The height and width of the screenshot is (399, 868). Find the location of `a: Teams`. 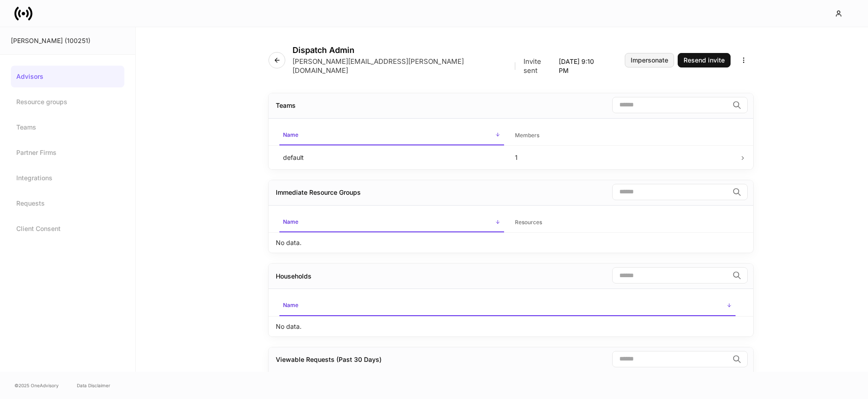

a: Teams is located at coordinates (68, 127).